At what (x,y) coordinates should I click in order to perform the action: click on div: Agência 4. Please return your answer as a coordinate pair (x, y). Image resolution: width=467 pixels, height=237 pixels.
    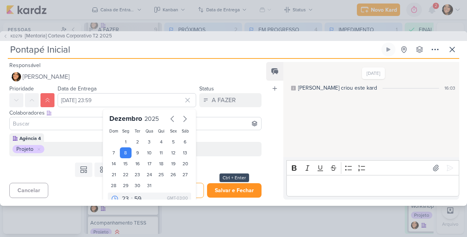
    Looking at the image, I should click on (30, 138).